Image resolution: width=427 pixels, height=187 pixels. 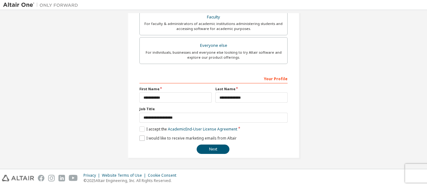 What do you see at coordinates (213, 109) in the screenshot?
I see `label: Job Title` at bounding box center [213, 109].